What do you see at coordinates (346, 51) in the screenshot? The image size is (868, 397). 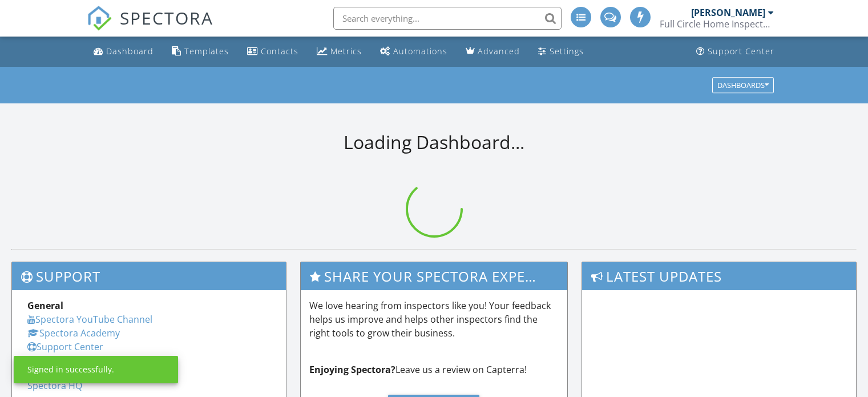 I see `div: Metrics` at bounding box center [346, 51].